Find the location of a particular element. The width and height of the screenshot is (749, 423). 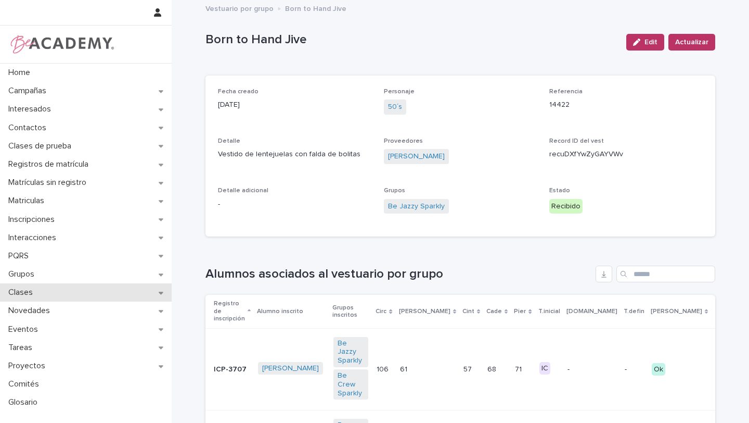

p: PQRS is located at coordinates (20, 256).